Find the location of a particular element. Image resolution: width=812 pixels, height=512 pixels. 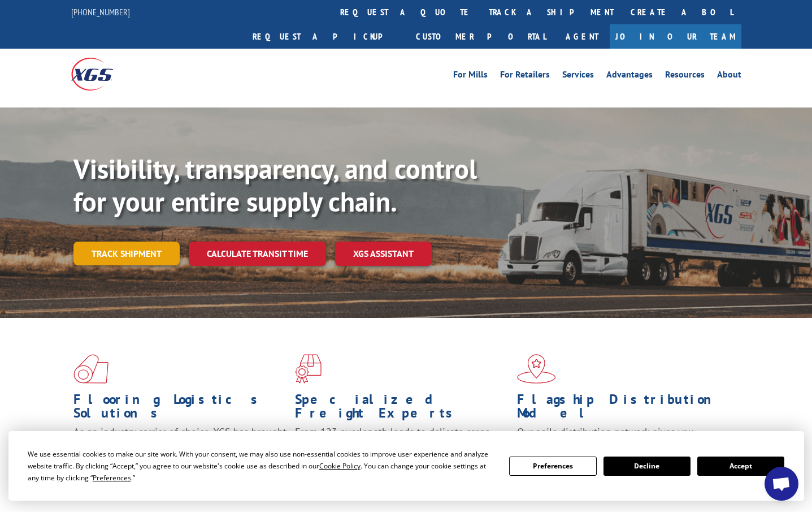

a: Calculate transit time is located at coordinates (257, 254).